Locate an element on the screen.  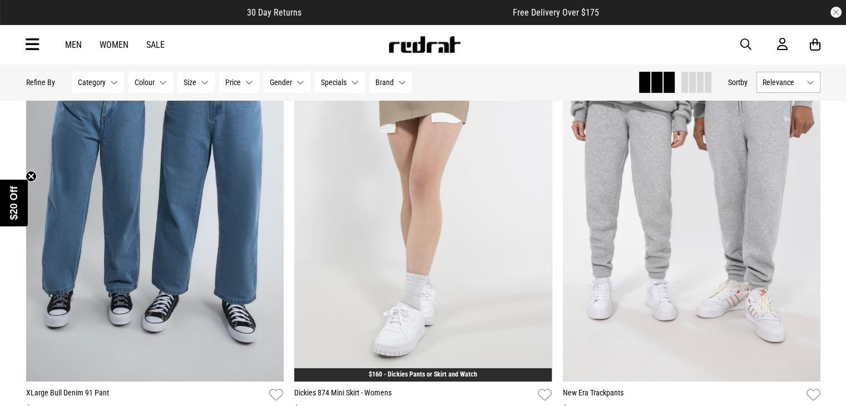
span: Colour is located at coordinates (145, 82).